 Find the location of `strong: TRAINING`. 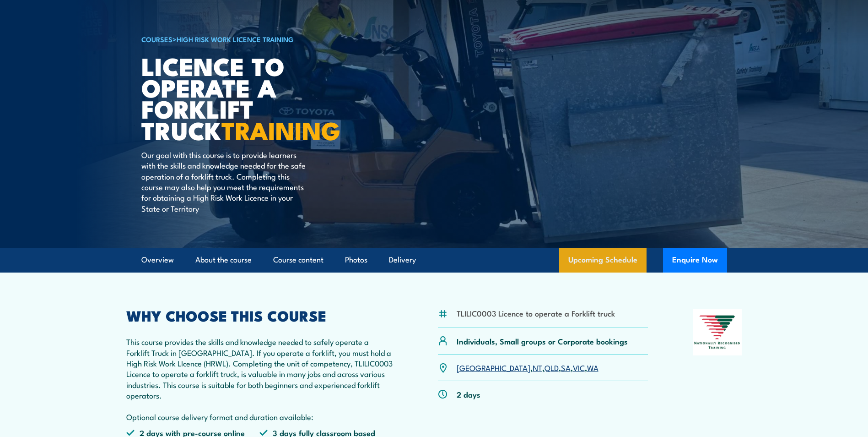

strong: TRAINING is located at coordinates (281, 129).